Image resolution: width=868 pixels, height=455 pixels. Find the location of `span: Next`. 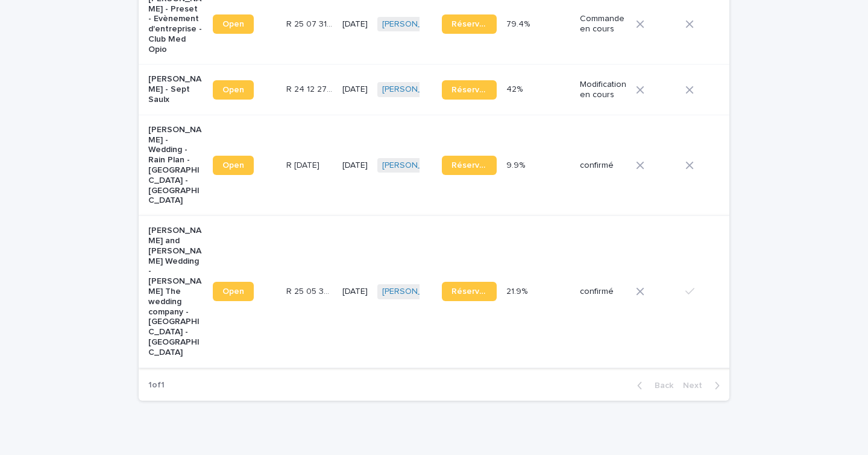

span: Next is located at coordinates (696, 386).